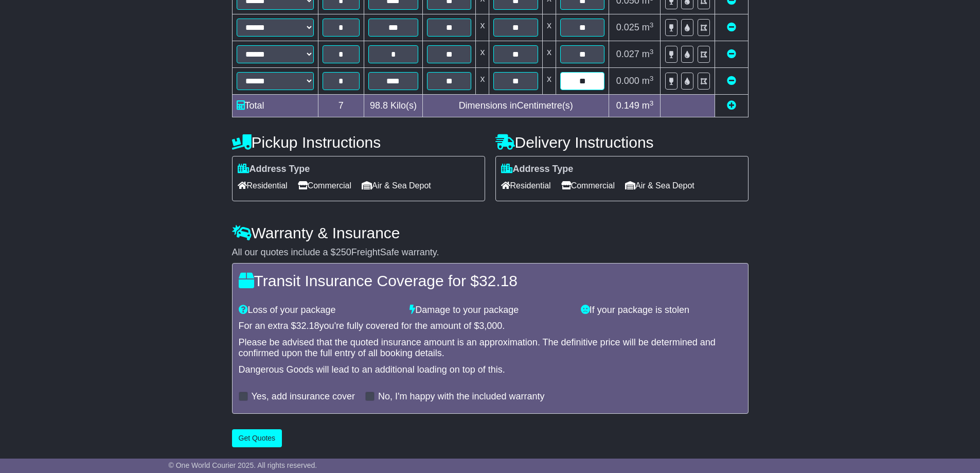 This screenshot has height=473, width=980. Describe the element at coordinates (243, 465) in the screenshot. I see `span: © One World Courier 2025. All rights reserved.` at that location.